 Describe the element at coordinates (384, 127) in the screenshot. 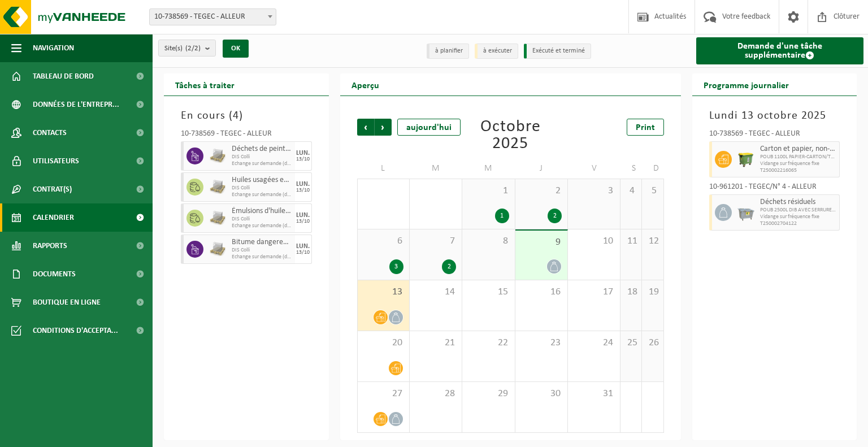

I see `span: Suivant` at that location.